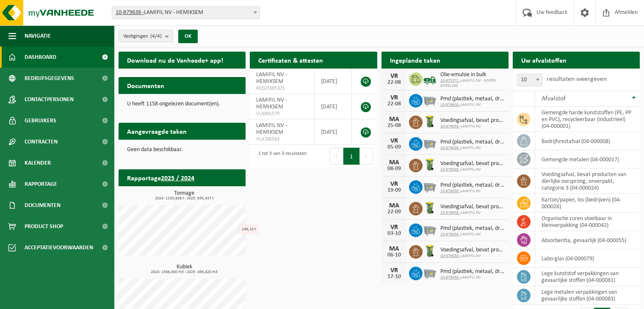 This screenshot has width=644, height=309. Describe the element at coordinates (394, 234) in the screenshot. I see `div: 03-10` at that location.